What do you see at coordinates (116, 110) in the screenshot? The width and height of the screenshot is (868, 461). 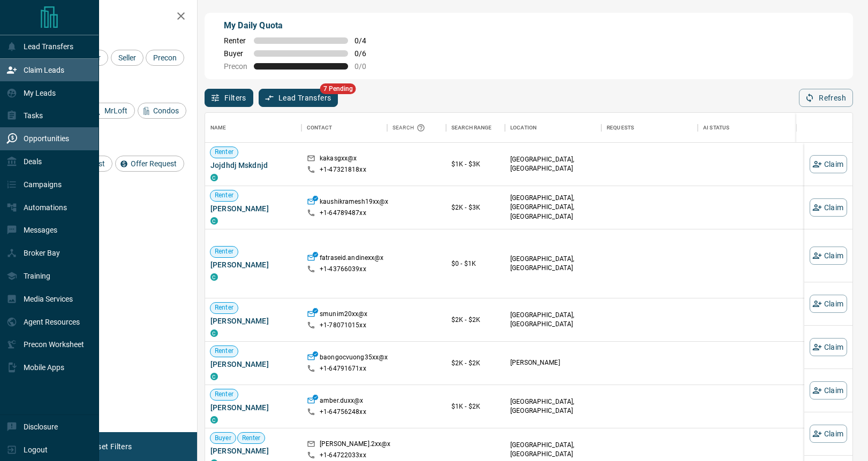 I see `span: MrLoft` at bounding box center [116, 110].